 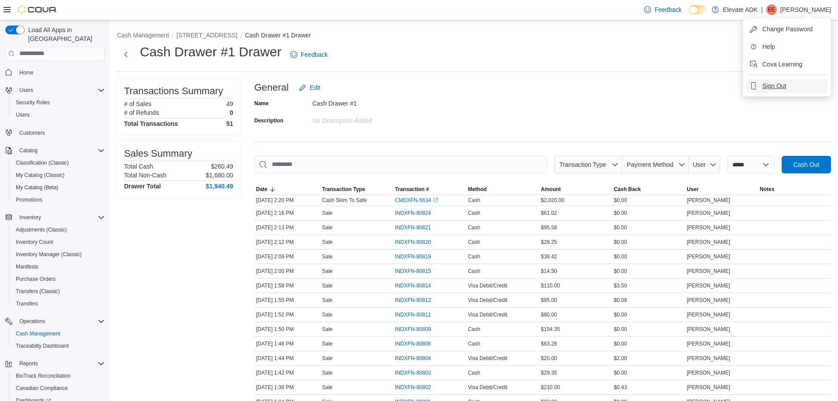 What do you see at coordinates (58, 187) in the screenshot?
I see `span: My Catalog (Beta)` at bounding box center [58, 187].